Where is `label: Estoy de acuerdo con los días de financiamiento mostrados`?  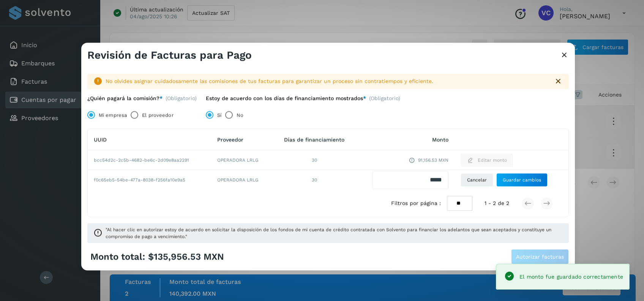
label: Estoy de acuerdo con los días de financiamiento mostrados is located at coordinates (286, 98).